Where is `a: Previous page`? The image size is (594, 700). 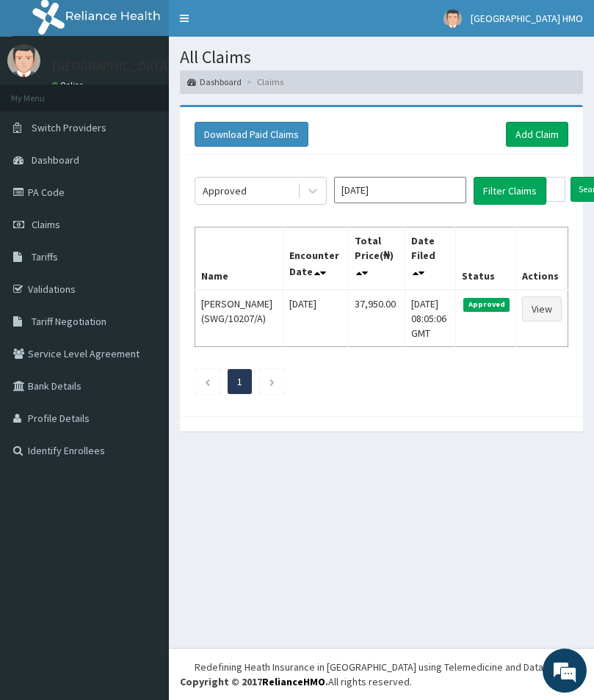
a: Previous page is located at coordinates (207, 382).